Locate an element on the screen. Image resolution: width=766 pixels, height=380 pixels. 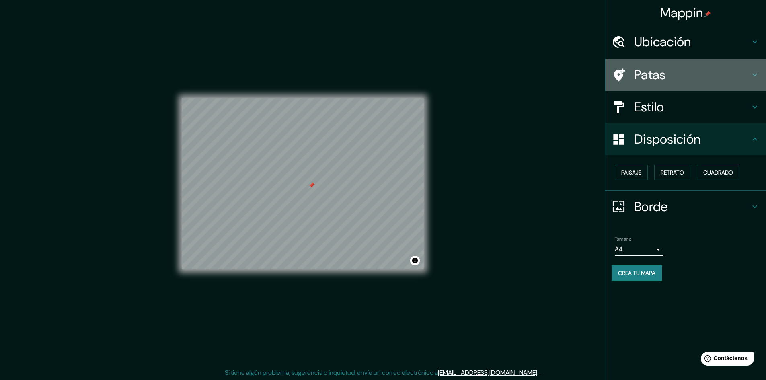
font: Mappin is located at coordinates (681, 13).